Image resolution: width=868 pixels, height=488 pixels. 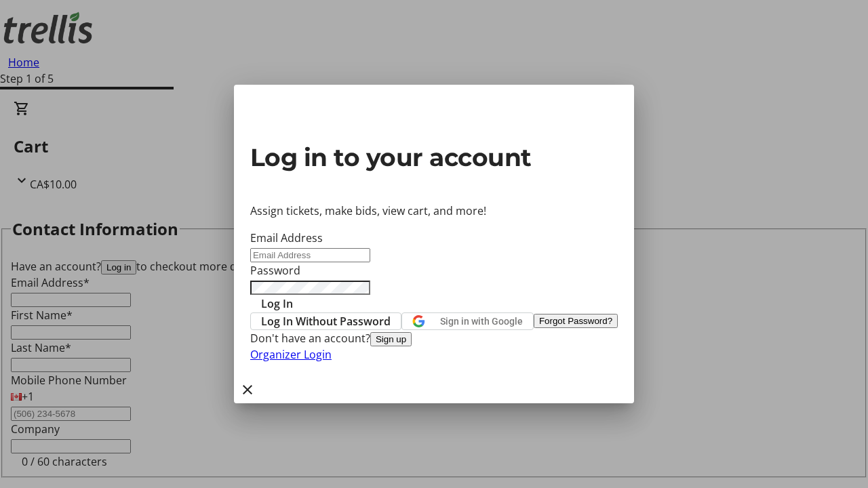 I want to click on button: Log In Without Password, so click(x=326, y=322).